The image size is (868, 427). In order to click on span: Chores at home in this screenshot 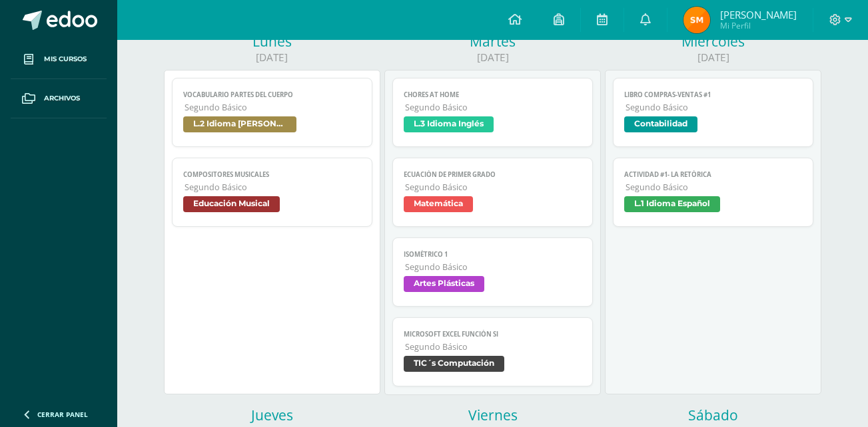, I will do `click(493, 94)`.